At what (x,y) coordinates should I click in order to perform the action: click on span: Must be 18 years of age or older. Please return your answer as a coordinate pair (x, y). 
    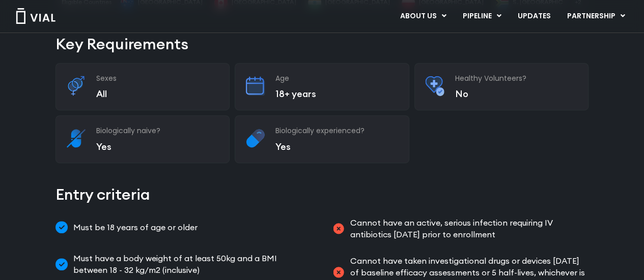
    Looking at the image, I should click on (134, 227).